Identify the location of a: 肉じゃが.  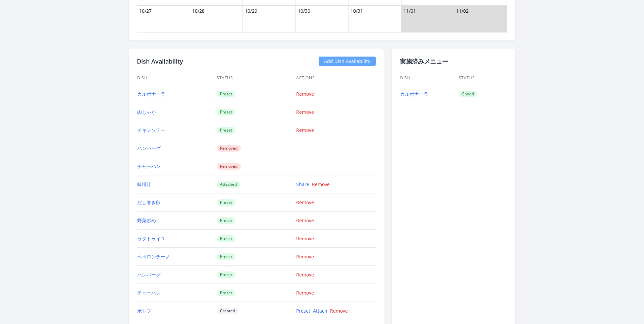
(147, 112).